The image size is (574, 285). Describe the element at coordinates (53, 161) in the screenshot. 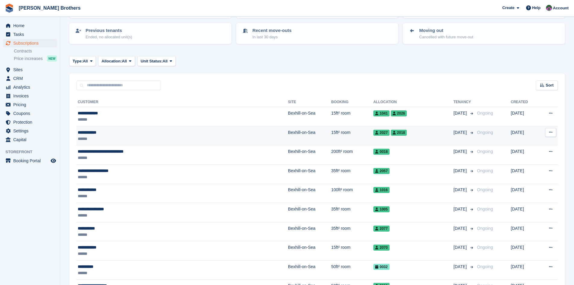

I see `a: Preview store` at that location.